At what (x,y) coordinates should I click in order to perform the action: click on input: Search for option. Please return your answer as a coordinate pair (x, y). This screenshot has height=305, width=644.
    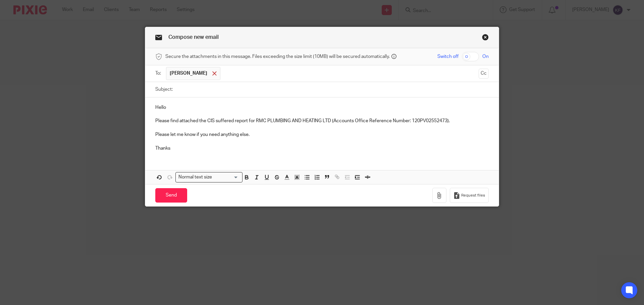
    Looking at the image, I should click on (226, 178).